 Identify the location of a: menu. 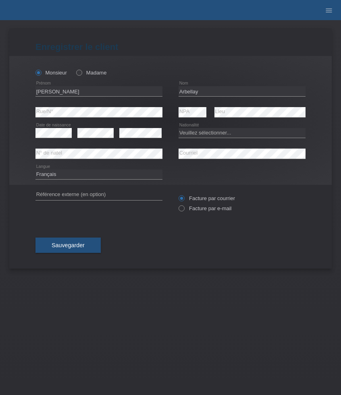
(329, 10).